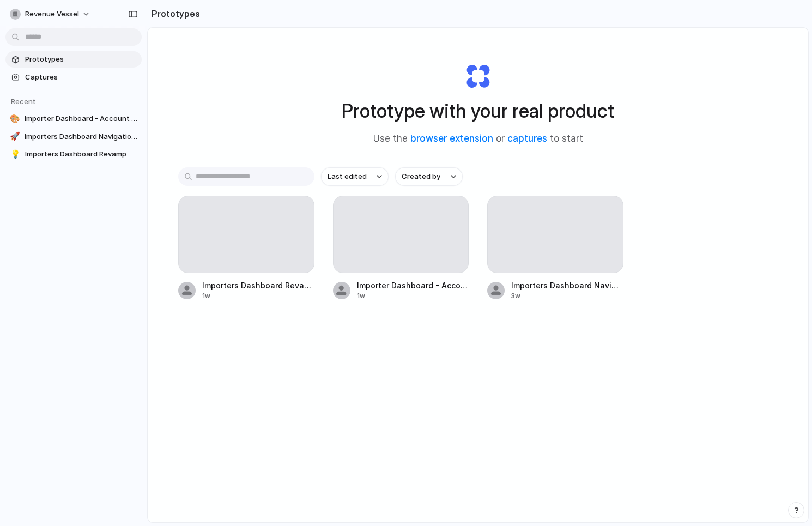  Describe the element at coordinates (478, 111) in the screenshot. I see `h1: Prototype with your real product` at that location.